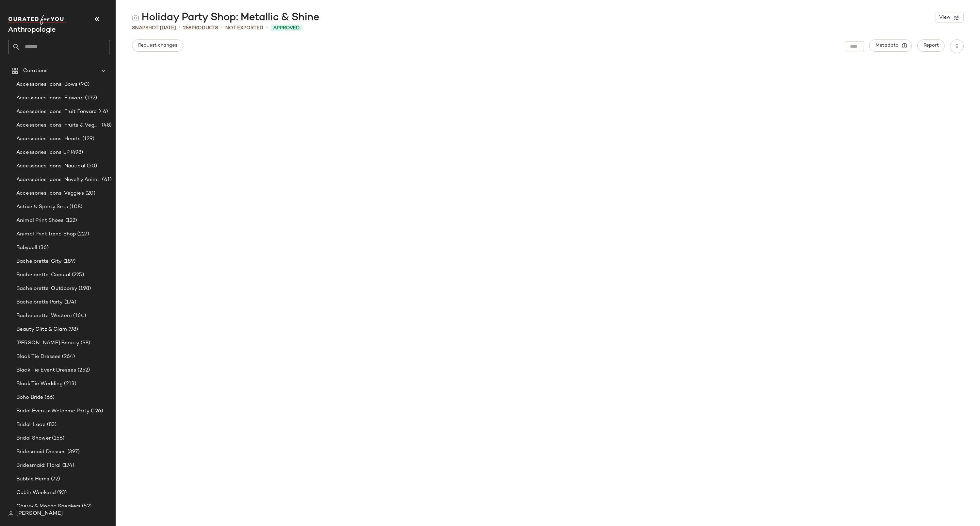 The image size is (980, 526). Describe the element at coordinates (55, 479) in the screenshot. I see `span: (72)` at that location.